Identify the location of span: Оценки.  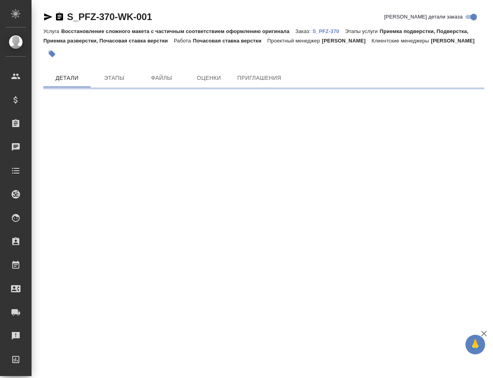
(209, 78).